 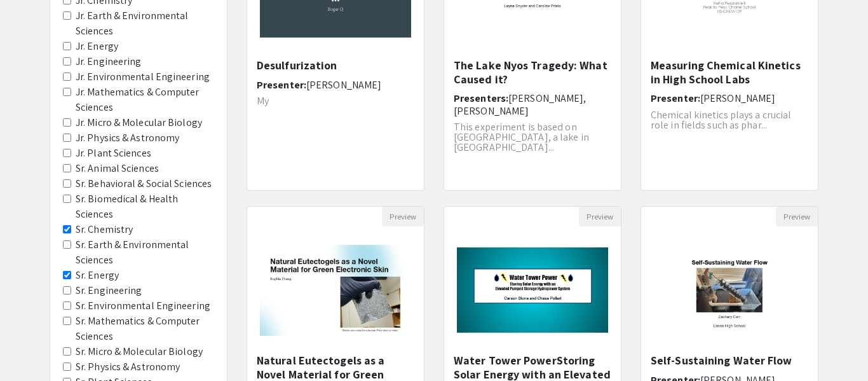 What do you see at coordinates (730, 361) in the screenshot?
I see `h5: Self-Sustaining Water Flow` at bounding box center [730, 361].